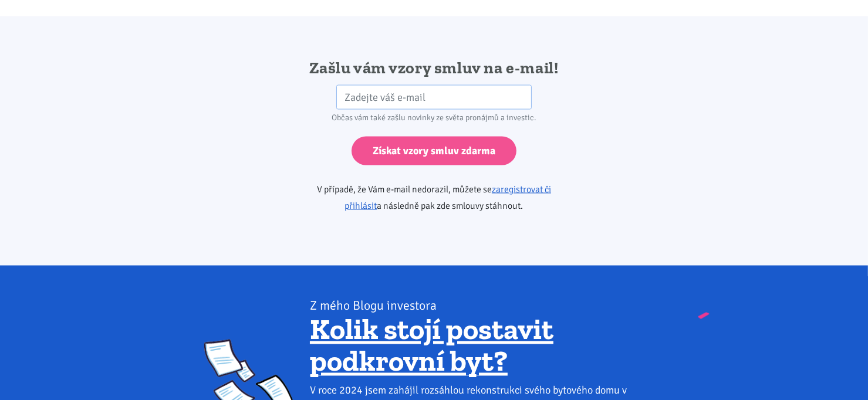  Describe the element at coordinates (434, 150) in the screenshot. I see `input: Získat vzory smluv zdarma` at that location.